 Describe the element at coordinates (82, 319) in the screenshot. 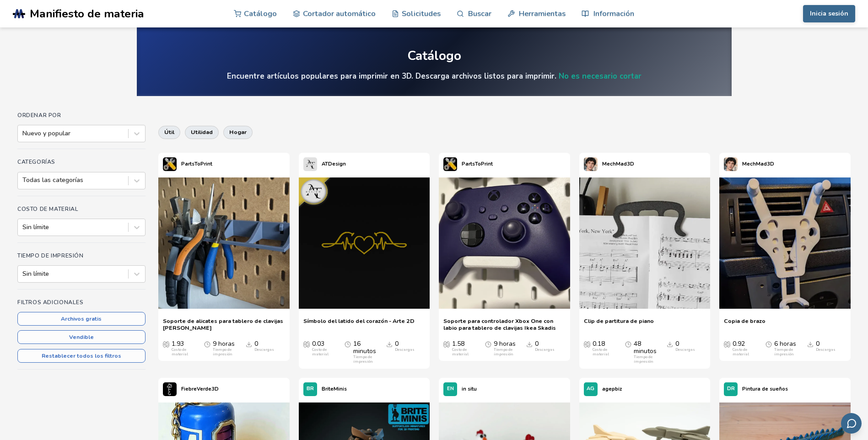

I see `button: Archivos gratis` at that location.